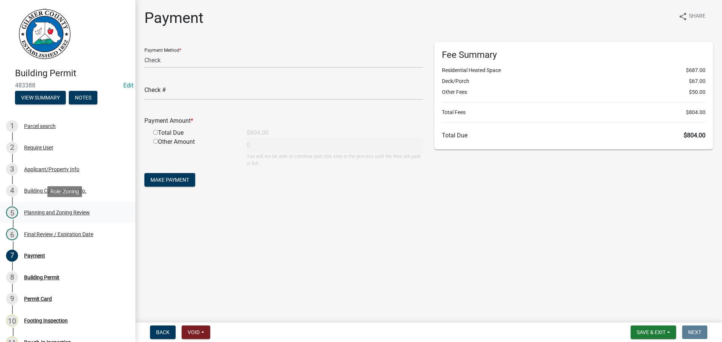 This screenshot has width=722, height=342. Describe the element at coordinates (40, 126) in the screenshot. I see `div: Parcel search` at that location.